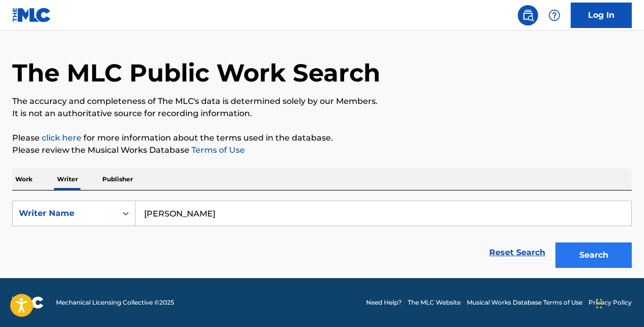  What do you see at coordinates (62, 137) in the screenshot?
I see `a: click here` at bounding box center [62, 137].